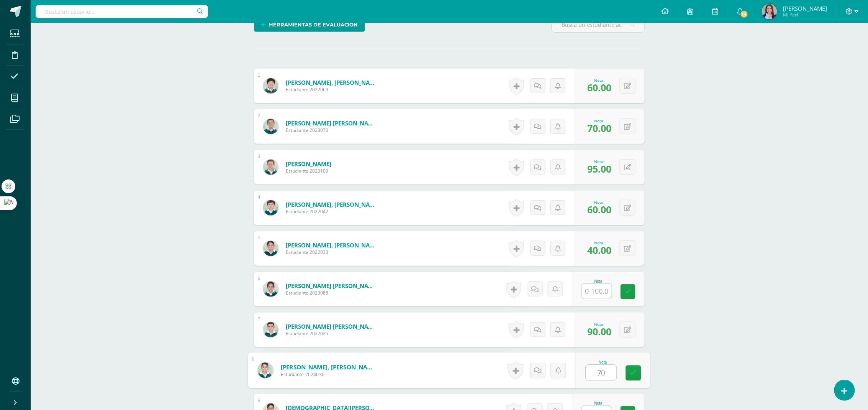 The height and width of the screenshot is (410, 868). What do you see at coordinates (599, 128) in the screenshot?
I see `span: 70.00` at bounding box center [599, 128].